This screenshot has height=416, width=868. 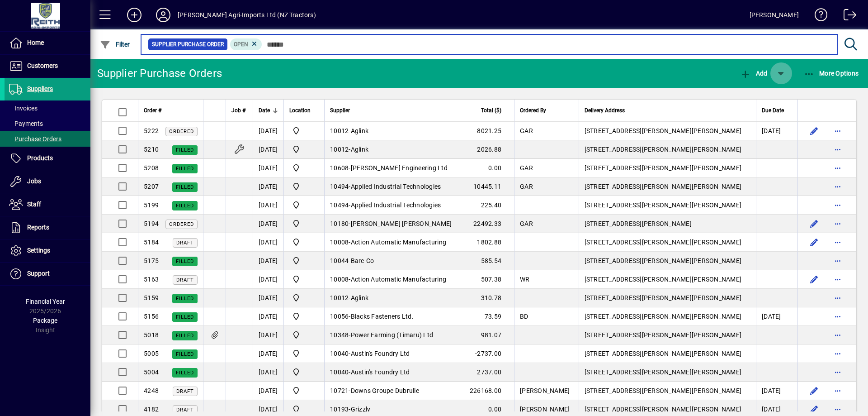 What do you see at coordinates (339, 335) in the screenshot?
I see `span: 10348` at bounding box center [339, 335].